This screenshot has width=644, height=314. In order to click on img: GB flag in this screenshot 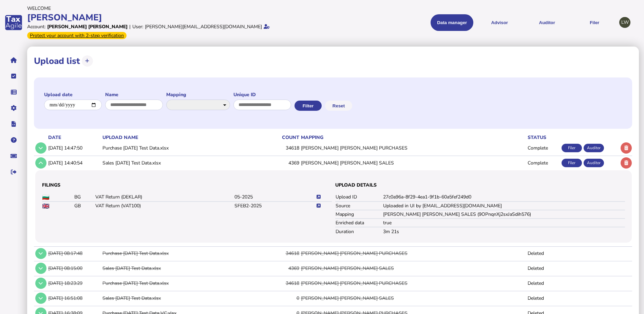, I will do `click(46, 206)`.